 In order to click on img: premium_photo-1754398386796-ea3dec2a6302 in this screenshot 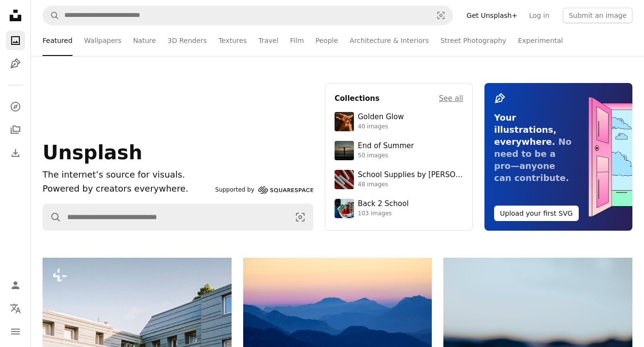, I will do `click(344, 151)`.